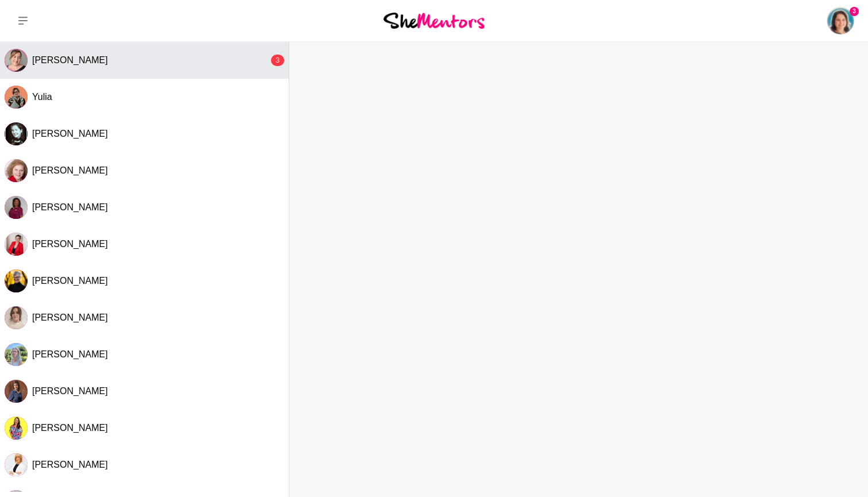 This screenshot has height=497, width=868. I want to click on div: Cintia Hernandez, so click(16, 391).